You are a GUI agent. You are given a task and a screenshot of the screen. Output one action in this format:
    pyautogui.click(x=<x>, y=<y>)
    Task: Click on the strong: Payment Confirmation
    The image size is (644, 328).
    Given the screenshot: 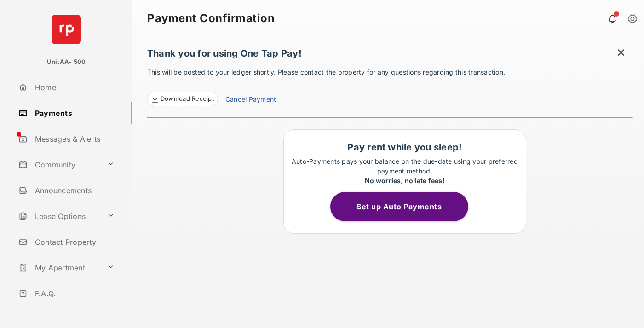 What is the action you would take?
    pyautogui.click(x=211, y=19)
    